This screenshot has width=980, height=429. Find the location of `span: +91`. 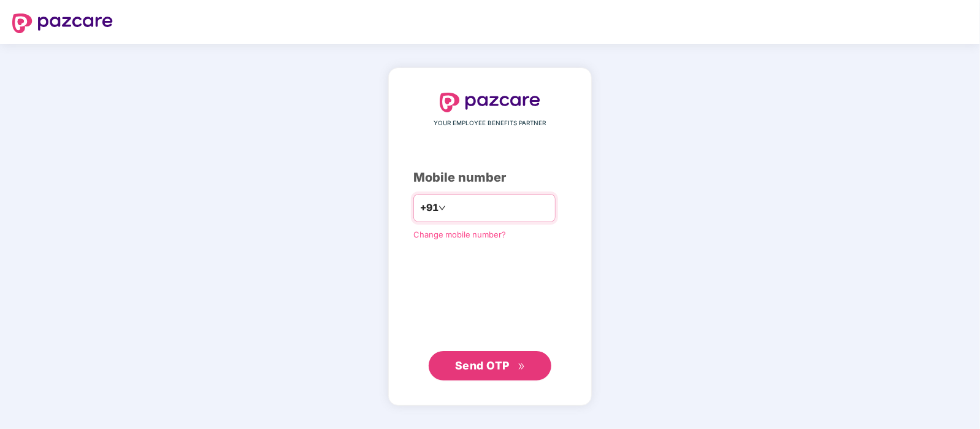

span: +91 is located at coordinates (430, 208).